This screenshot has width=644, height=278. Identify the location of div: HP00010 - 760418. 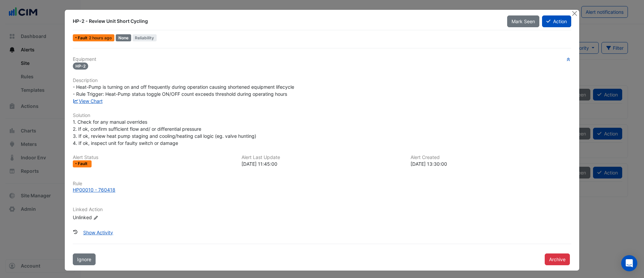
(94, 190).